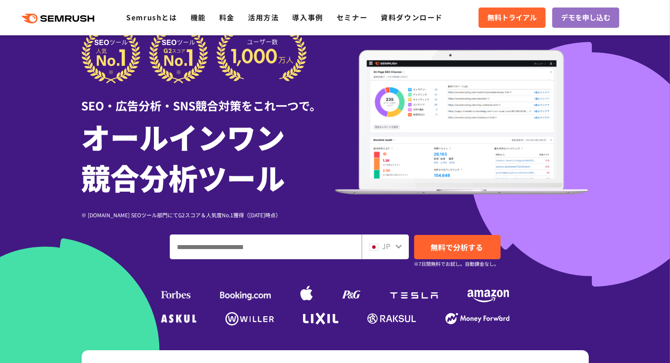  Describe the element at coordinates (586, 18) in the screenshot. I see `span: デモを申し込む` at that location.